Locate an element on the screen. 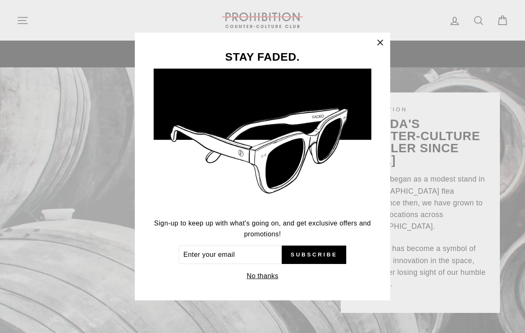 This screenshot has height=333, width=525. button: Subscribe is located at coordinates (314, 255).